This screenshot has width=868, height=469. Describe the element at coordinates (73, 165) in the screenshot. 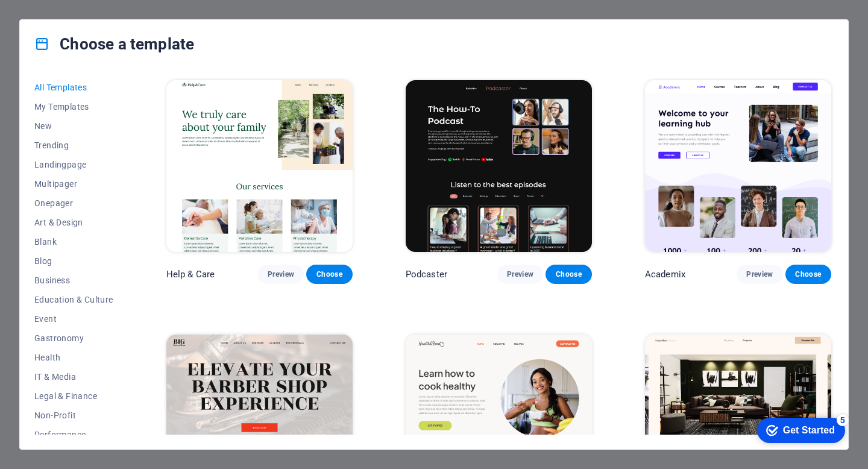

I see `span: Landingpage` at that location.